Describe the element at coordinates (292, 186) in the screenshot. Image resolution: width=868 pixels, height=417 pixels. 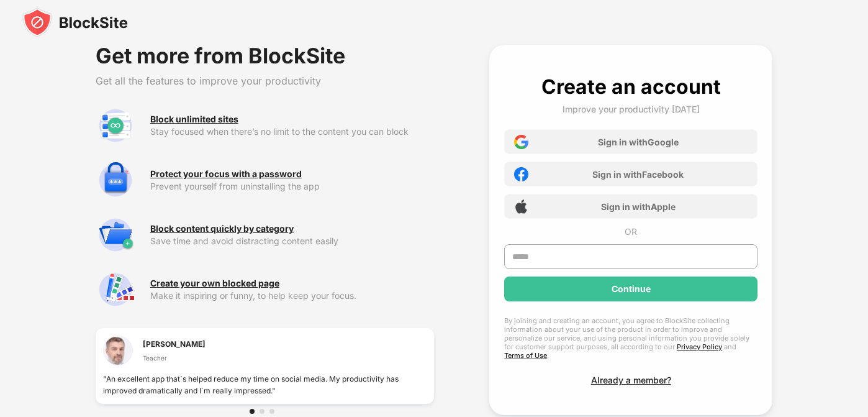
I see `div: Prevent yourself from uninstalling the app` at that location.